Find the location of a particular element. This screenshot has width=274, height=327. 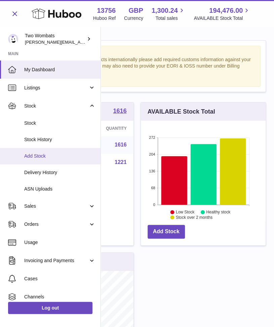

span: Cases is located at coordinates (60, 279).